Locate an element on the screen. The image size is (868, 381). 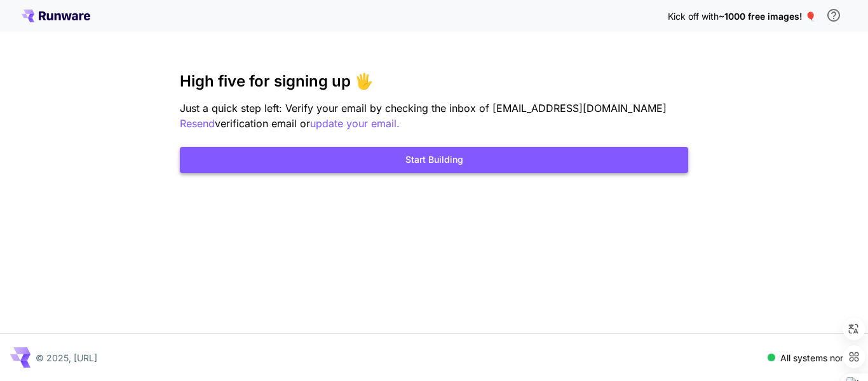
button: update your email. is located at coordinates (355, 124).